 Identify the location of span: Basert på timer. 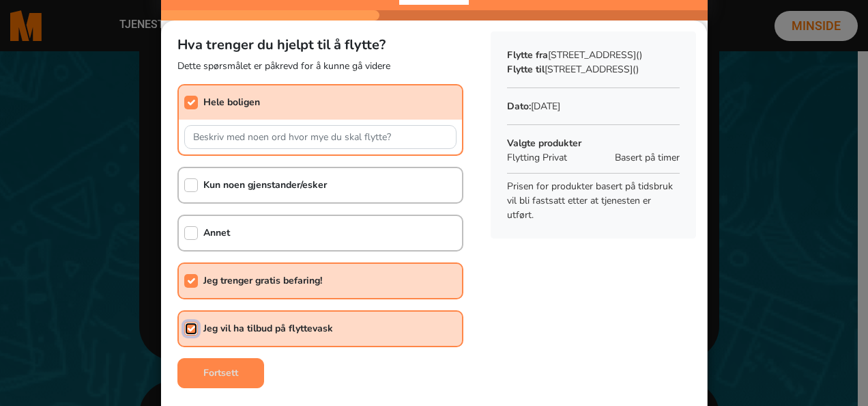
(647, 157).